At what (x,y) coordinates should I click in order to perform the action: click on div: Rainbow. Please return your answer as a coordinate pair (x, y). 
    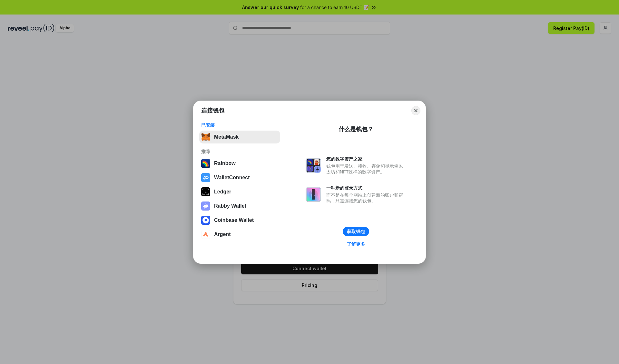
    Looking at the image, I should click on (225, 164).